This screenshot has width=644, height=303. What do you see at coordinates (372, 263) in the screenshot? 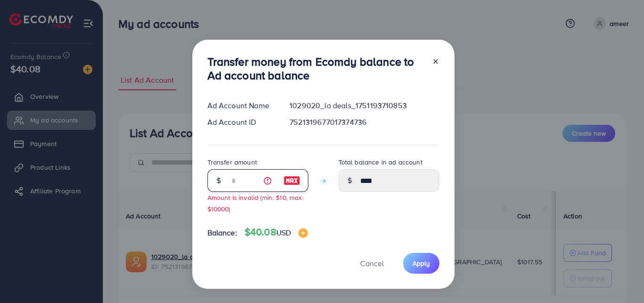
I see `span: Cancel` at bounding box center [372, 263].